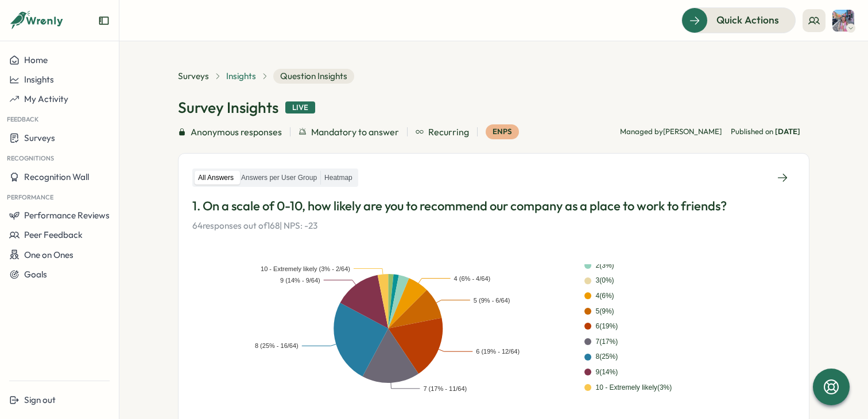 The image size is (868, 419). What do you see at coordinates (844, 21) in the screenshot?
I see `button: Tamsin Colsey` at bounding box center [844, 21].